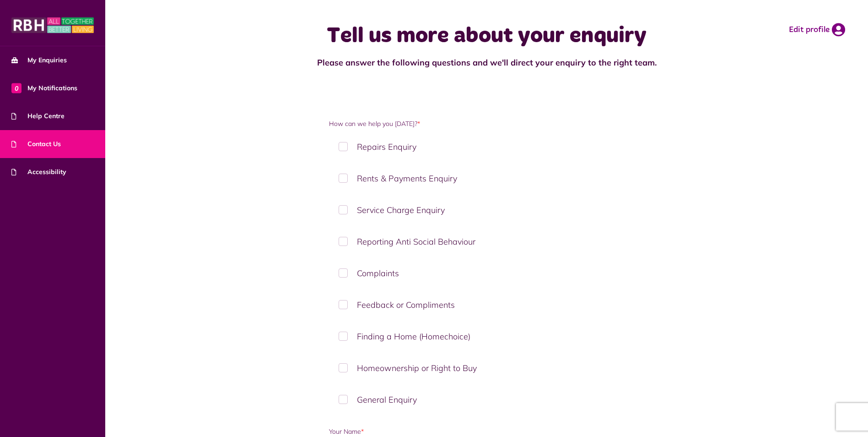 Image resolution: width=868 pixels, height=437 pixels. I want to click on label: Reporting Anti Social Behaviour, so click(487, 241).